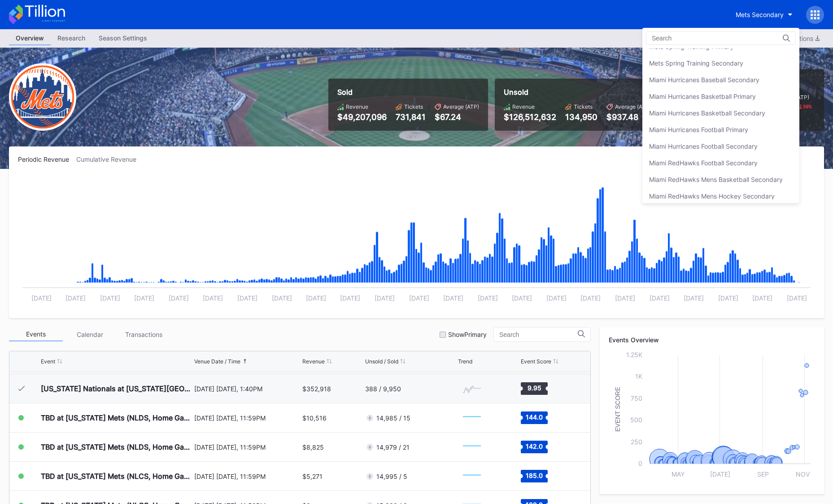  What do you see at coordinates (704, 146) in the screenshot?
I see `div: Miami Hurricanes Football Secondary` at bounding box center [704, 146].